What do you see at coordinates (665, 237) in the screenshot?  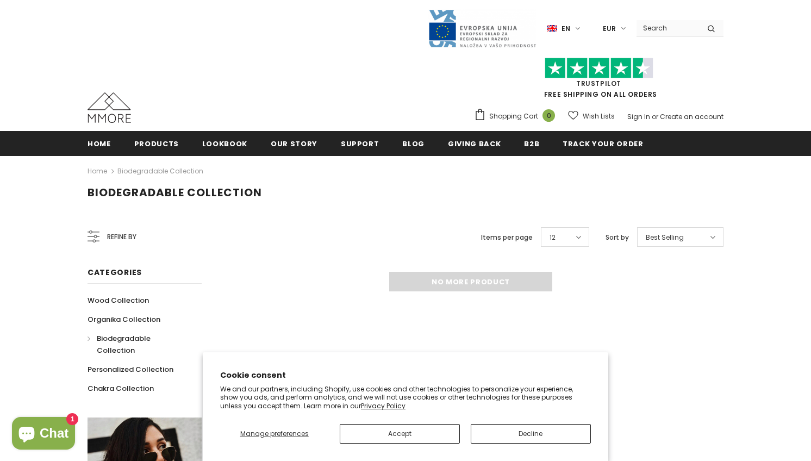 I see `span: Best Selling` at bounding box center [665, 237].